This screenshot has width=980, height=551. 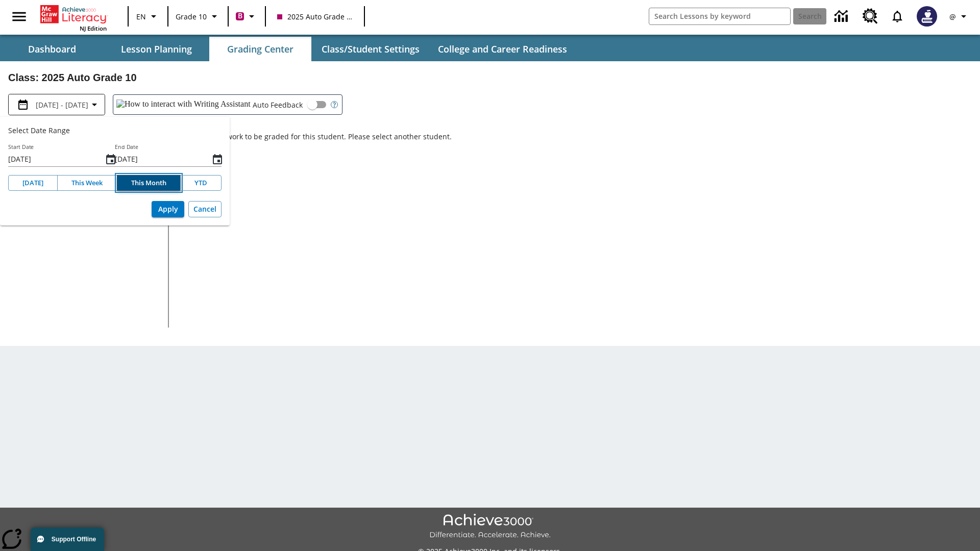 What do you see at coordinates (315, 16) in the screenshot?
I see `span: 2025 Auto Grade 10` at bounding box center [315, 16].